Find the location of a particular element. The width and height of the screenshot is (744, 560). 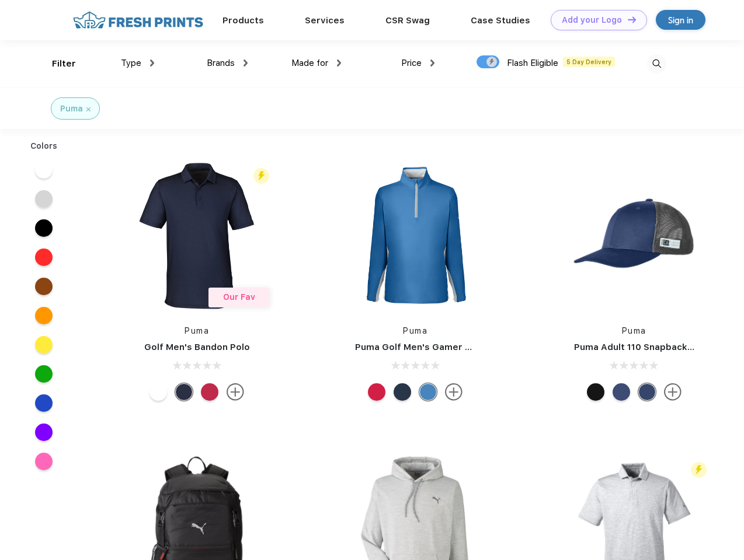

a: Puma Golf Men's Gamer Golf Quarter-Zip is located at coordinates (447, 347).